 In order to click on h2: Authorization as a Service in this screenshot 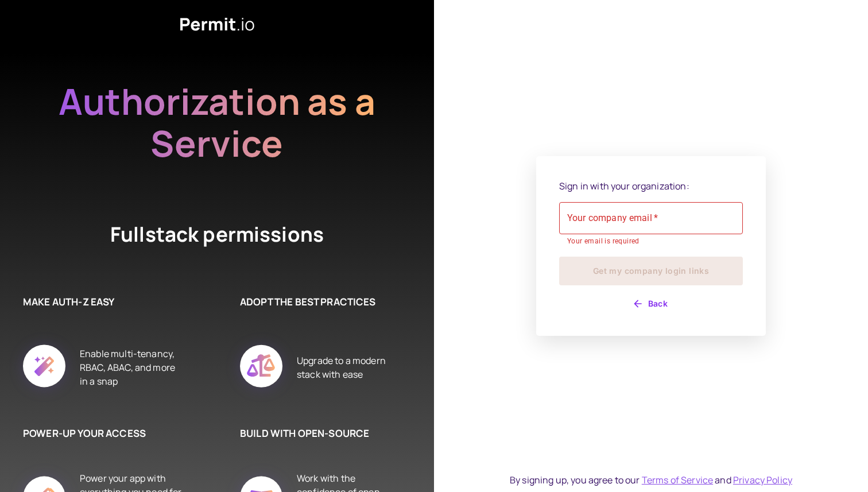, I will do `click(217, 122)`.